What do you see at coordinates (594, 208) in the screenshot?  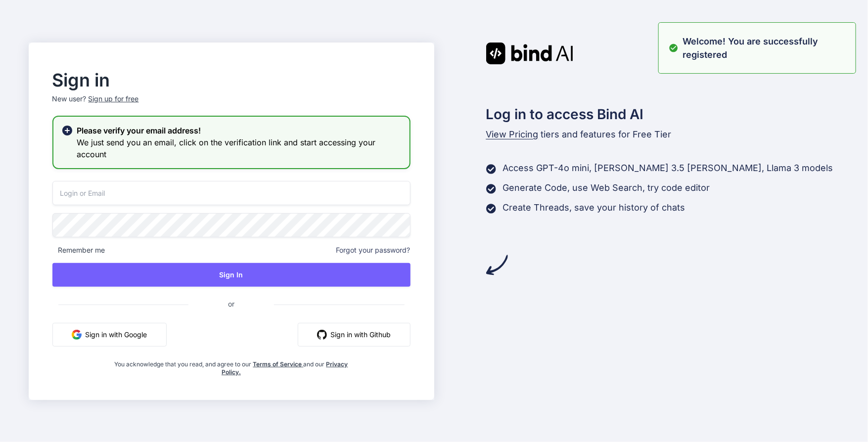 I see `p: Create Threads, save your history of chats` at bounding box center [594, 208].